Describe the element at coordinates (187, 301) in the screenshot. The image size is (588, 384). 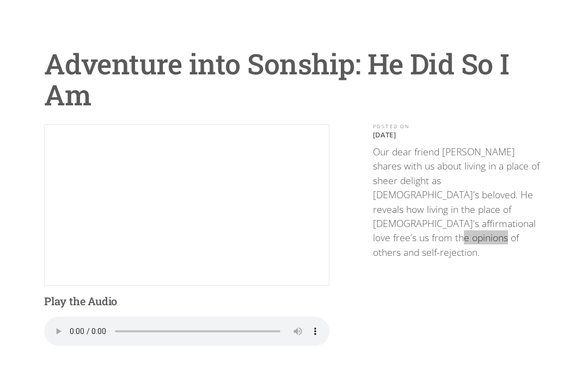
I see `h4: Play the Audio` at that location.